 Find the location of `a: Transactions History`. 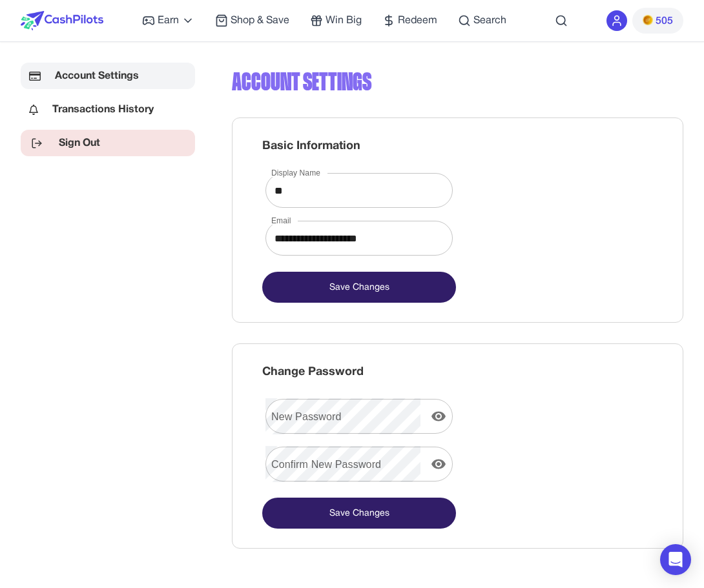

a: Transactions History is located at coordinates (108, 109).